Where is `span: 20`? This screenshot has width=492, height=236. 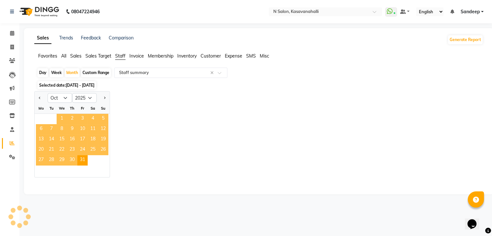 span: 20 is located at coordinates (41, 150).